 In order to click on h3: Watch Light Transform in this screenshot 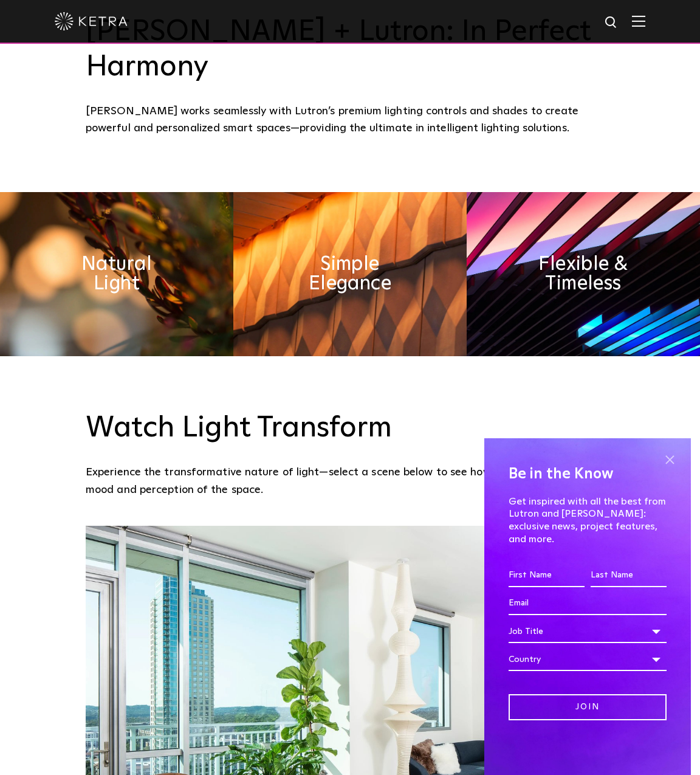, I will do `click(350, 429)`.